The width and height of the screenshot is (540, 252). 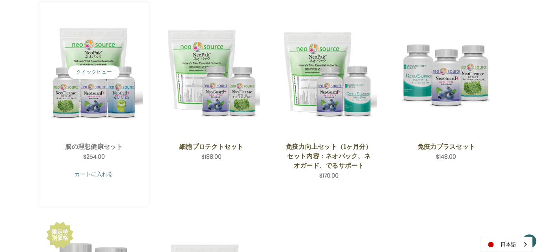 What do you see at coordinates (60, 235) in the screenshot?
I see `div: 限定特別価格` at bounding box center [60, 235].